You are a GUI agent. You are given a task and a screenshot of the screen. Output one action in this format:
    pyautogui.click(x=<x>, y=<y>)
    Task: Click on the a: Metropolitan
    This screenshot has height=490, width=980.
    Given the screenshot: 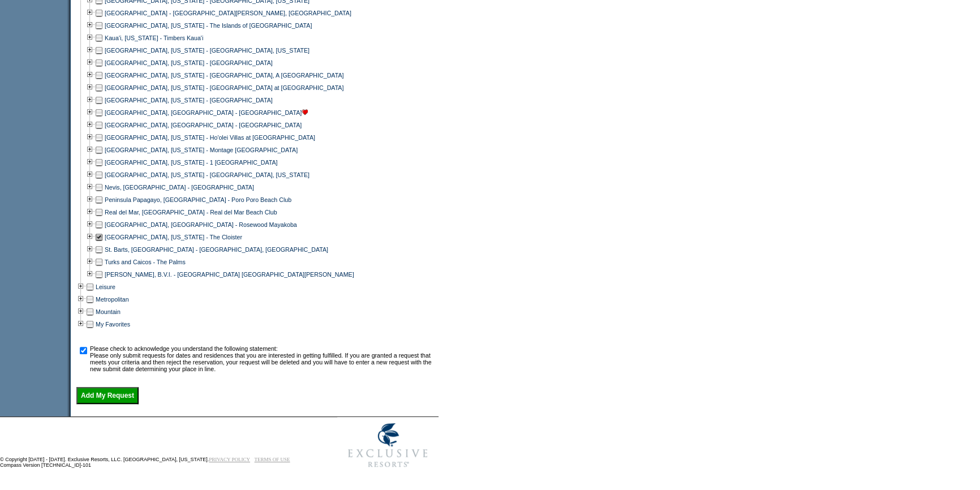 What is the action you would take?
    pyautogui.click(x=112, y=300)
    